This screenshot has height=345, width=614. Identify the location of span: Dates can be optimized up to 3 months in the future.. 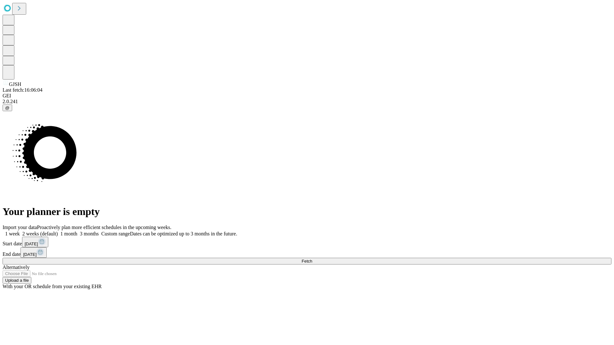
(183, 234).